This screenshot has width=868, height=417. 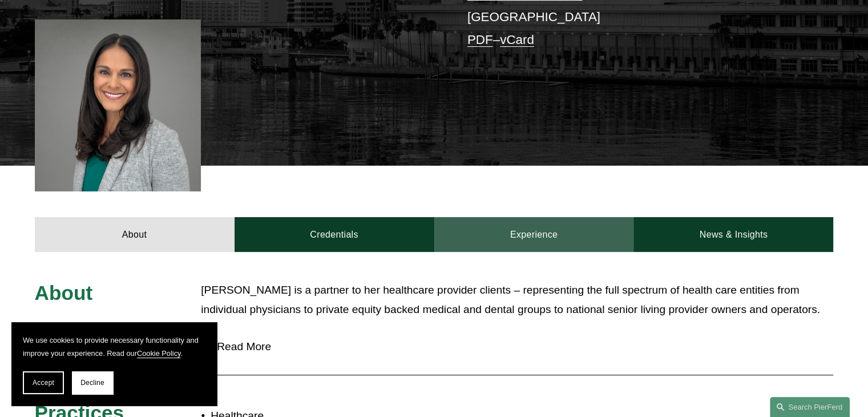 What do you see at coordinates (534, 234) in the screenshot?
I see `a: Experience` at bounding box center [534, 234].